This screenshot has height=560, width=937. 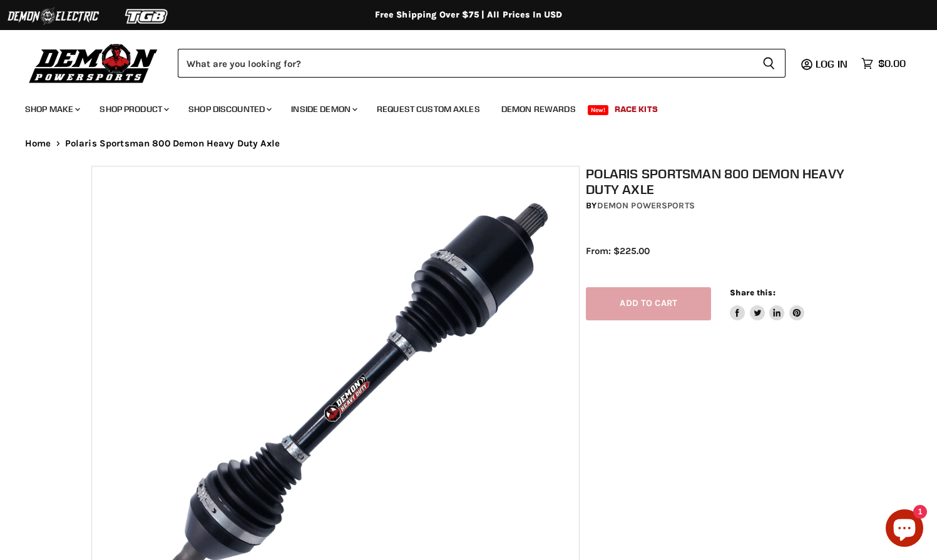 What do you see at coordinates (833, 64) in the screenshot?
I see `a: Log in` at bounding box center [833, 64].